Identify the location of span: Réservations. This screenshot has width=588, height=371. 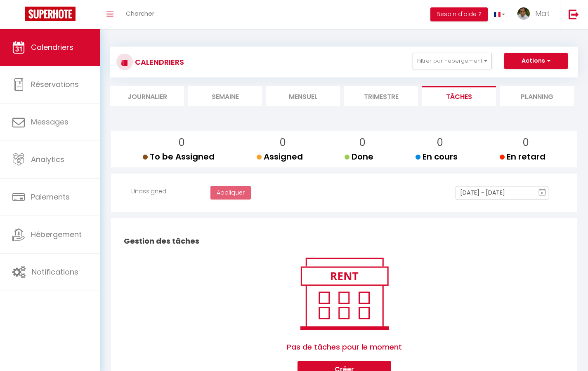
(55, 84).